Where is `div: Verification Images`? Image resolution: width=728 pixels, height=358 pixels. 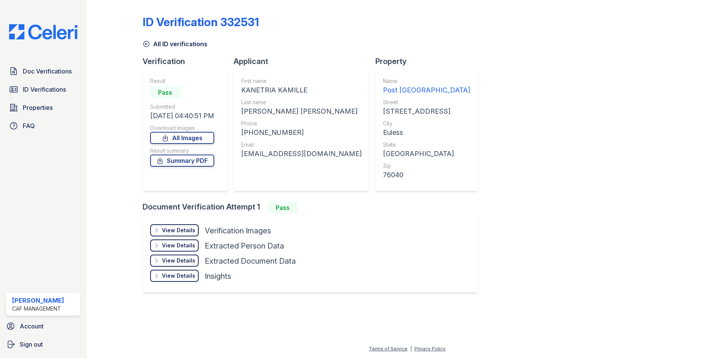
div: Verification Images is located at coordinates (238, 231).